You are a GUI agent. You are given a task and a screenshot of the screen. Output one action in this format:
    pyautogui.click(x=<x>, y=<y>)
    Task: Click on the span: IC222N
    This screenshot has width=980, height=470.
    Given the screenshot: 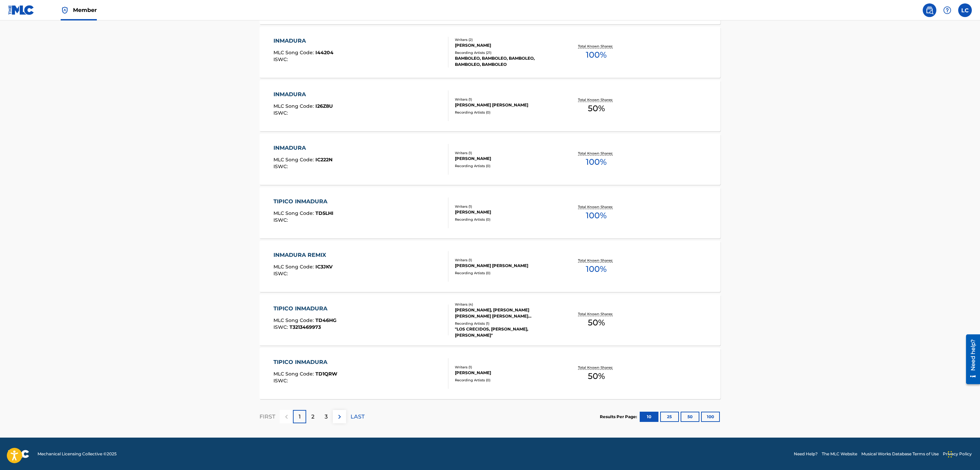 What is the action you would take?
    pyautogui.click(x=324, y=160)
    